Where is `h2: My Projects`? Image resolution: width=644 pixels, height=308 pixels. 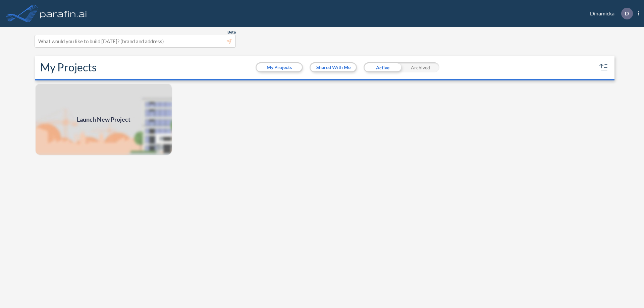 h2: My Projects is located at coordinates (68, 67).